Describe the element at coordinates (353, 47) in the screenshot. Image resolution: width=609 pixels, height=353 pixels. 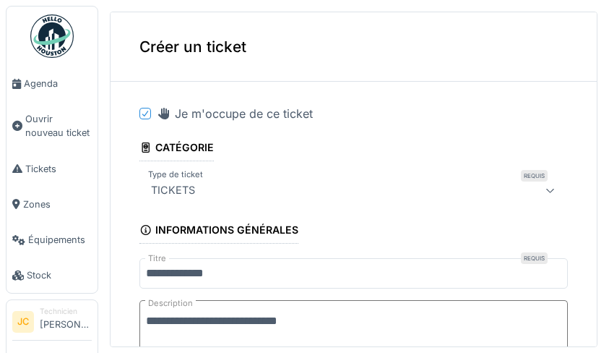
I see `div: Créer un ticket` at that location.